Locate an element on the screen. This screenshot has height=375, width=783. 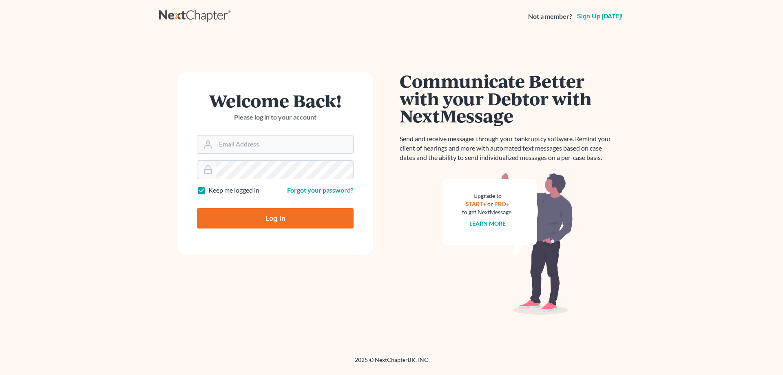
strong: Not a member? is located at coordinates (550, 16).